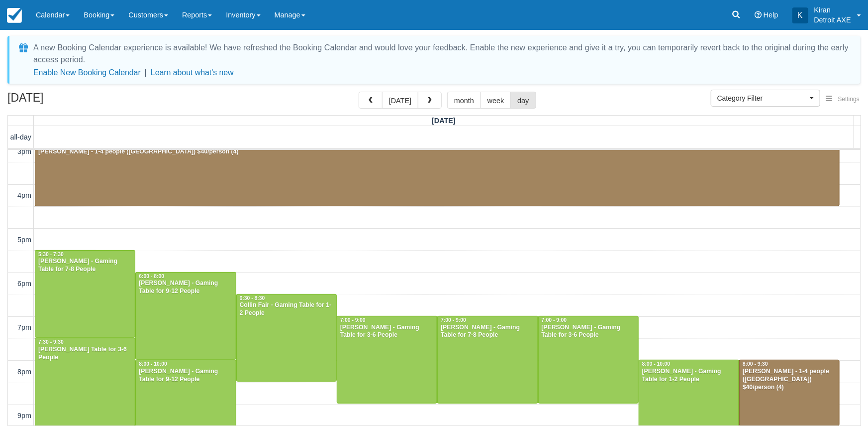  Describe the element at coordinates (496, 100) in the screenshot. I see `button: week` at that location.